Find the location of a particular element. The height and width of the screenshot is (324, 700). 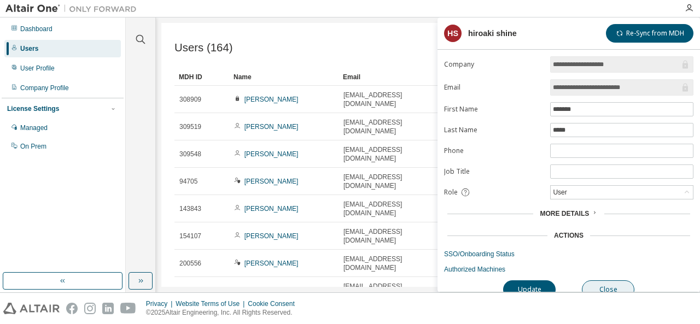

label: Email is located at coordinates (494, 87).